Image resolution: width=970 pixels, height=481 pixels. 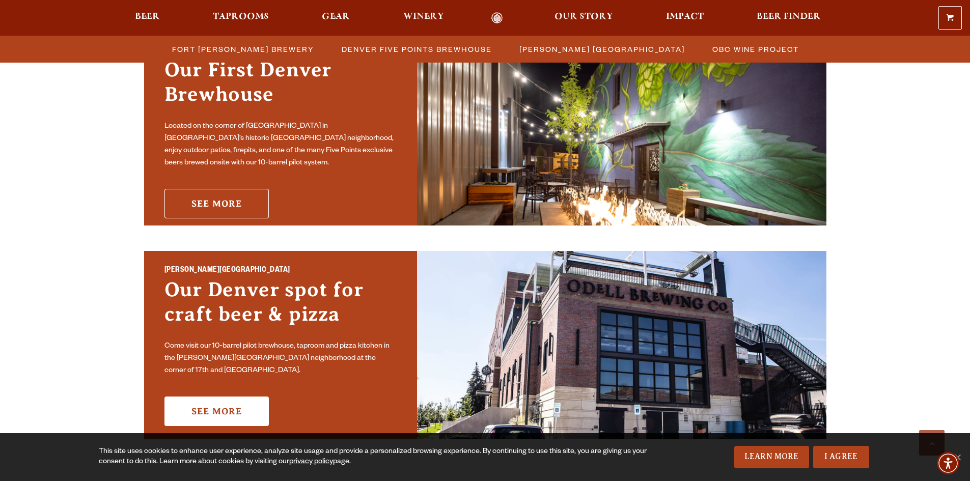 I want to click on div: This site uses cookies to enhance user experience, analyze site usage and provide a personalized ..., so click(x=374, y=457).